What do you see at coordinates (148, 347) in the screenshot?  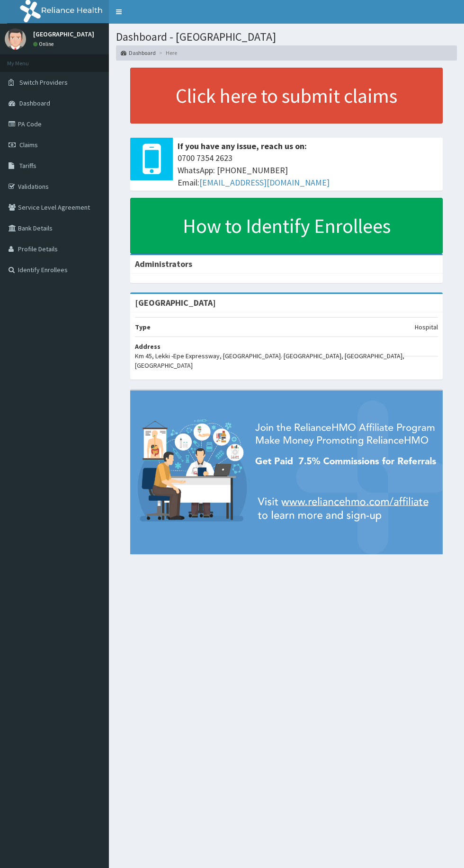 I see `b: Address` at bounding box center [148, 347].